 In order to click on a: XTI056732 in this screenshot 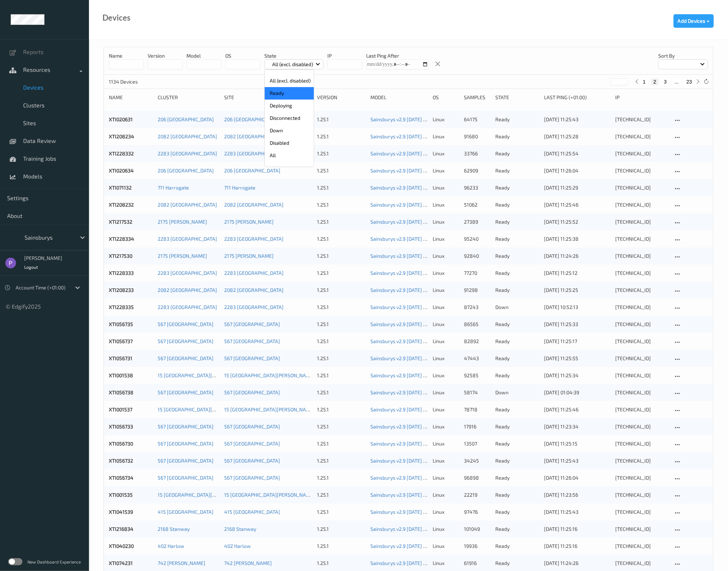, I will do `click(121, 461)`.